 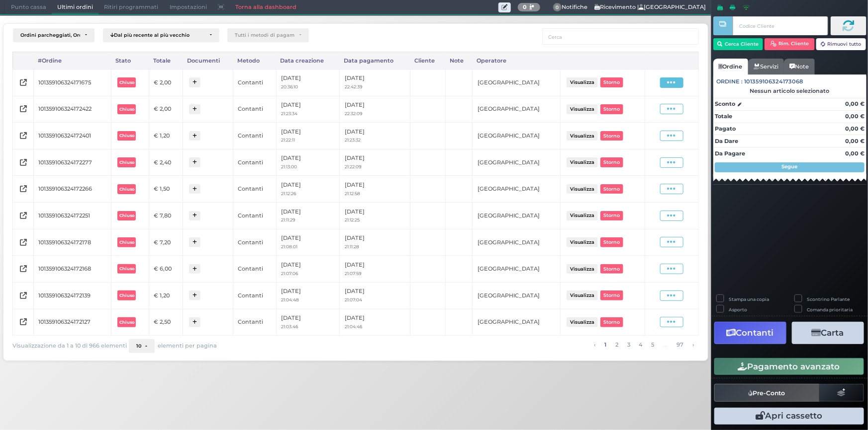 What do you see at coordinates (208, 60) in the screenshot?
I see `div: Documenti` at bounding box center [208, 60].